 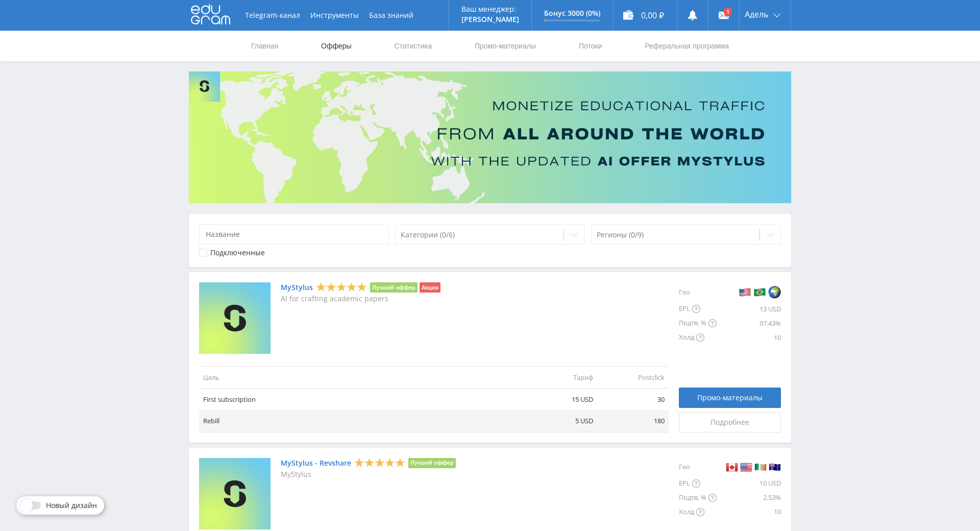 What do you see at coordinates (237, 253) in the screenshot?
I see `div: Подключенные` at bounding box center [237, 253].